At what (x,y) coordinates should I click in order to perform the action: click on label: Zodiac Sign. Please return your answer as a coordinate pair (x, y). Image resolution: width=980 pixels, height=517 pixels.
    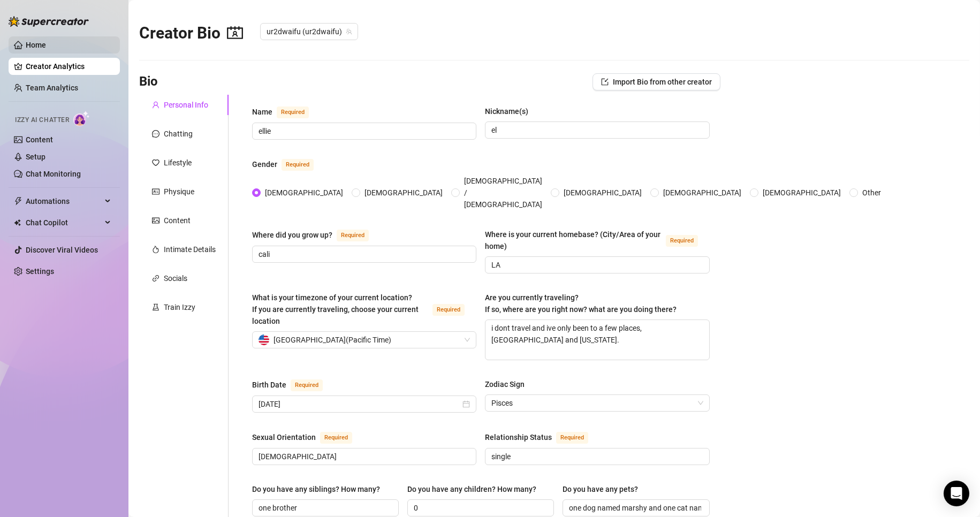
    Looking at the image, I should click on (508, 384).